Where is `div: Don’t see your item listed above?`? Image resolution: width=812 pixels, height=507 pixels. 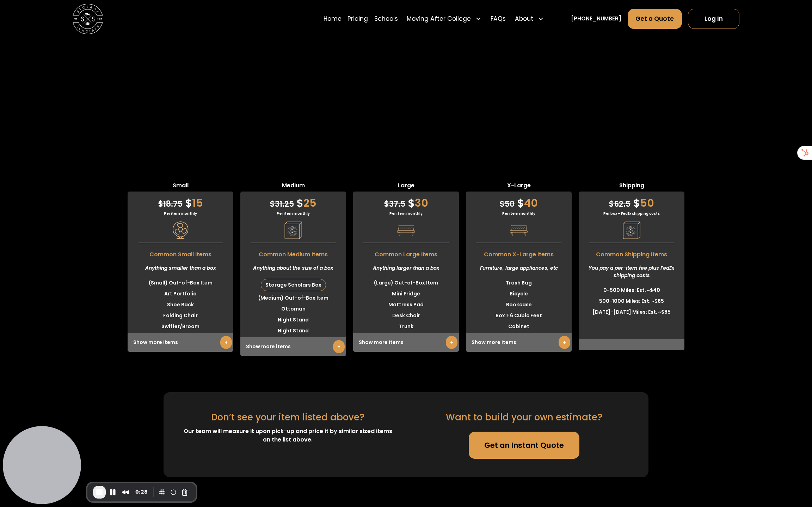
div: Don’t see your item listed above? is located at coordinates (287, 417).